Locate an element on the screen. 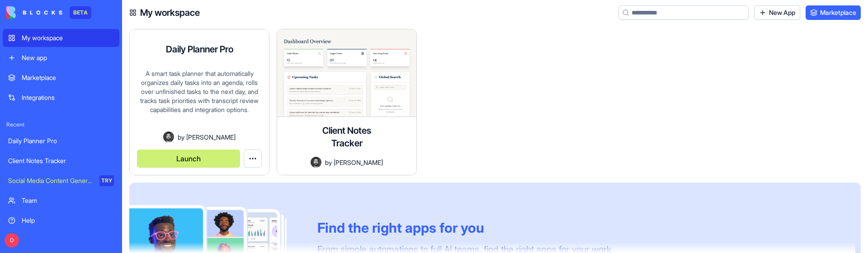  h4: My workspace is located at coordinates (170, 13).